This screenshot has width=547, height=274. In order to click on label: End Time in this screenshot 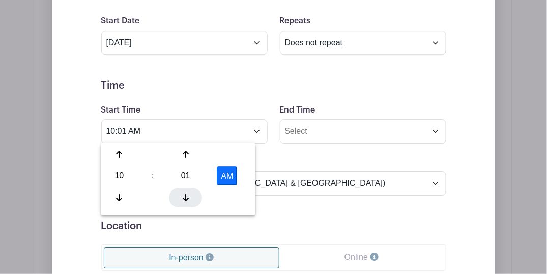, I will do `click(297, 110)`.